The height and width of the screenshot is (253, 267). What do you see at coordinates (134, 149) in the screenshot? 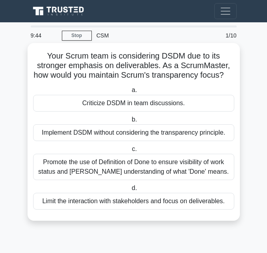
I see `span: c.` at bounding box center [134, 149].